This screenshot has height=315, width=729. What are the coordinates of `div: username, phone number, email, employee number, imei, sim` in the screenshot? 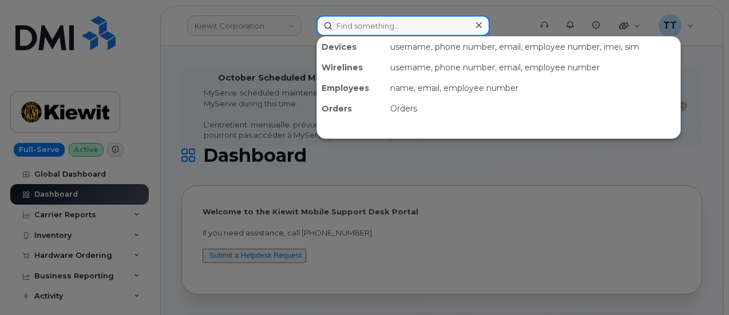 It's located at (533, 47).